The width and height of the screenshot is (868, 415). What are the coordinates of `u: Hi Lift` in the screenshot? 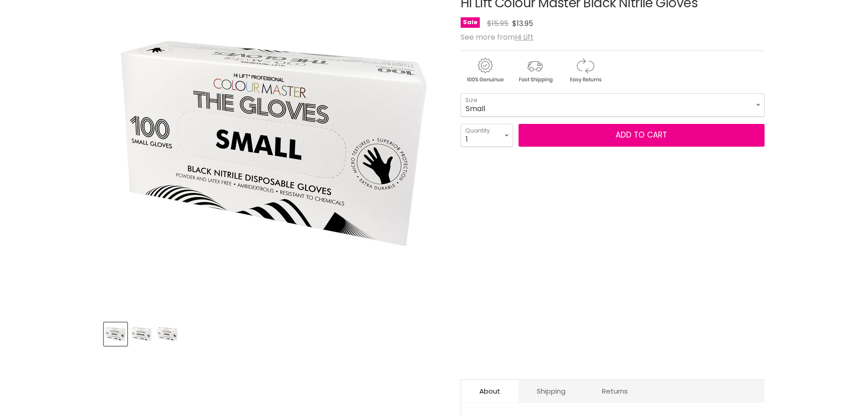 It's located at (524, 37).